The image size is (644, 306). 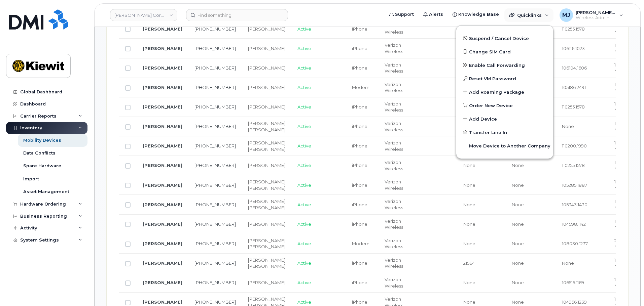 What do you see at coordinates (574, 68) in the screenshot?
I see `span: 106104.1606` at bounding box center [574, 68].